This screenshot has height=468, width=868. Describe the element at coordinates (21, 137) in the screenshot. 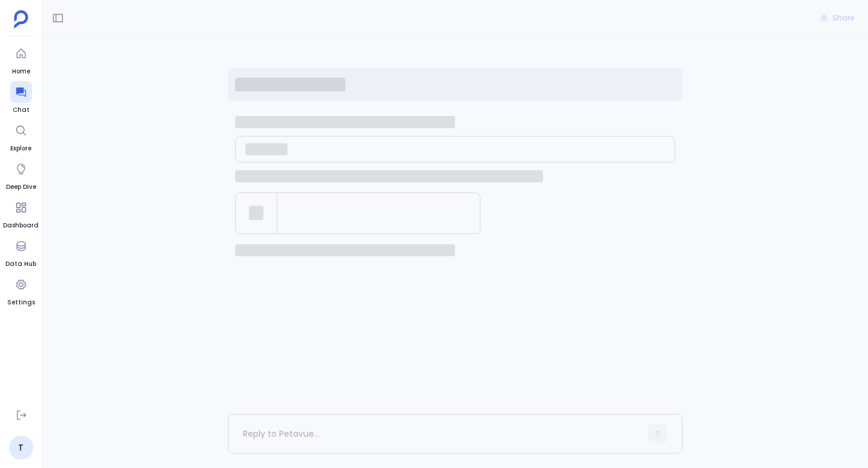

I see `a: Explore` at that location.